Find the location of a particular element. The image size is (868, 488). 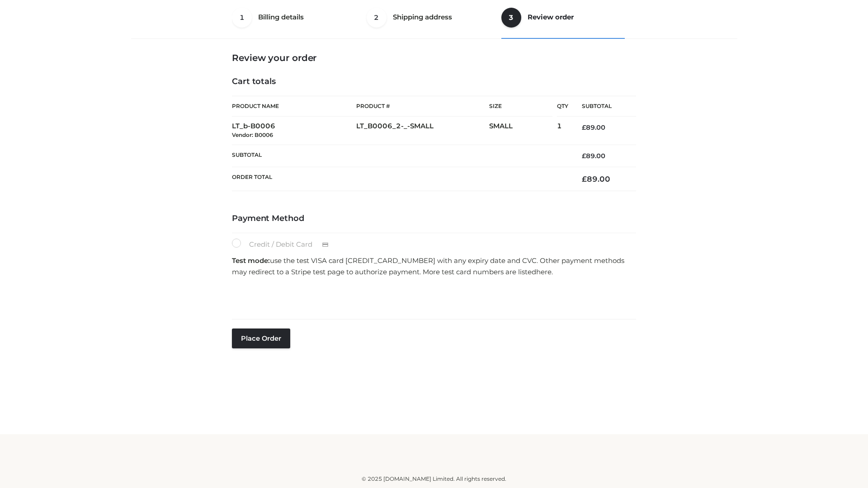

label: Credit / Debit Card is located at coordinates (285, 244).